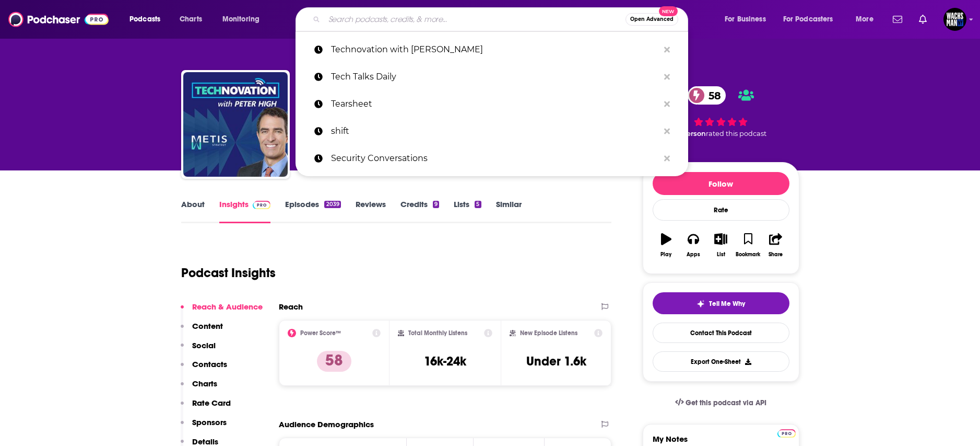 The image size is (980, 446). Describe the element at coordinates (721, 183) in the screenshot. I see `button: Follow` at that location.